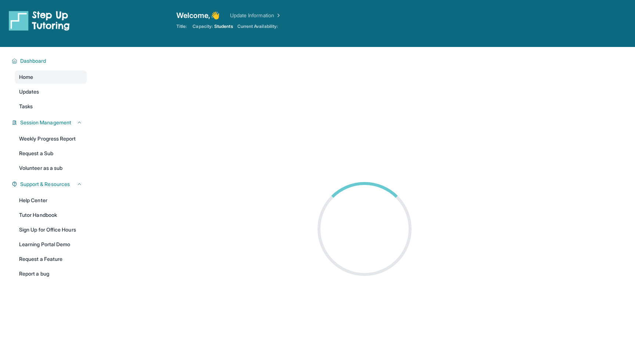  I want to click on span: Dashboard, so click(33, 61).